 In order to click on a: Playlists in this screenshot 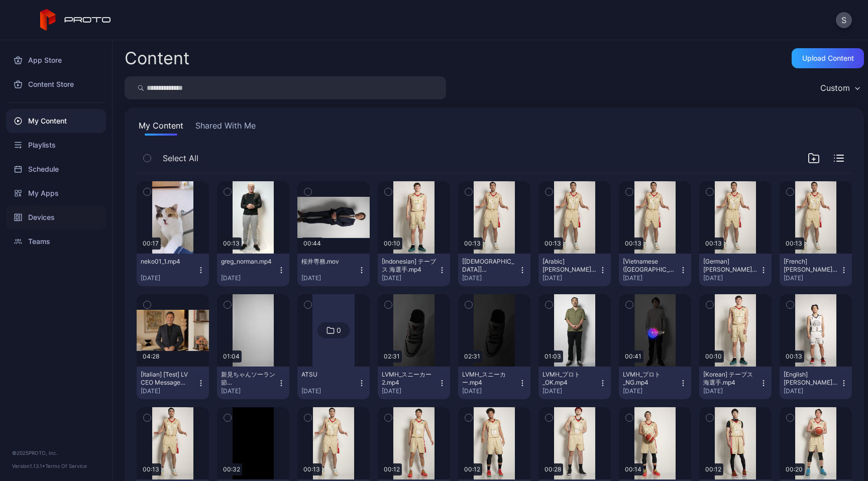, I will do `click(55, 145)`.